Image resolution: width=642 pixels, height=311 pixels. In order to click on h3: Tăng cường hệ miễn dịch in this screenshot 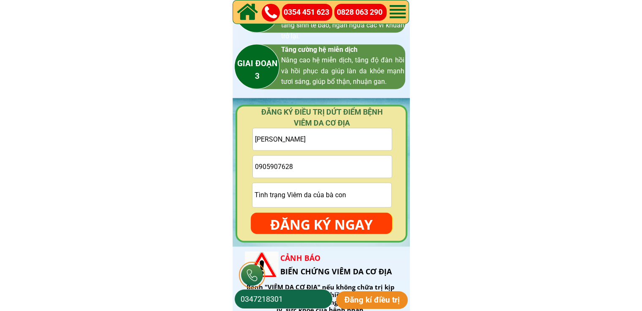, I will do `click(343, 66)`.